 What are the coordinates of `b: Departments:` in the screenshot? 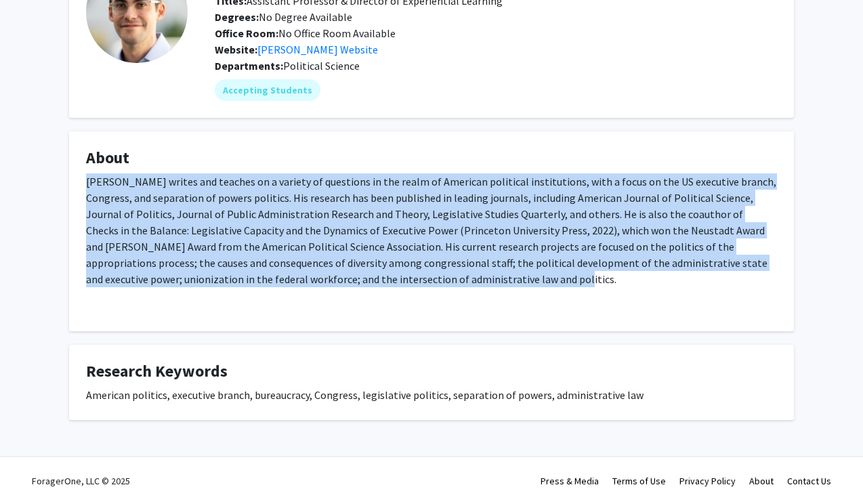 It's located at (248, 66).